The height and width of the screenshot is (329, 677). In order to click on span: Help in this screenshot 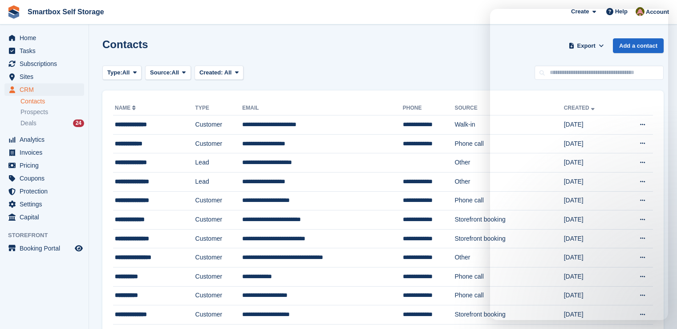, I will do `click(622, 12)`.